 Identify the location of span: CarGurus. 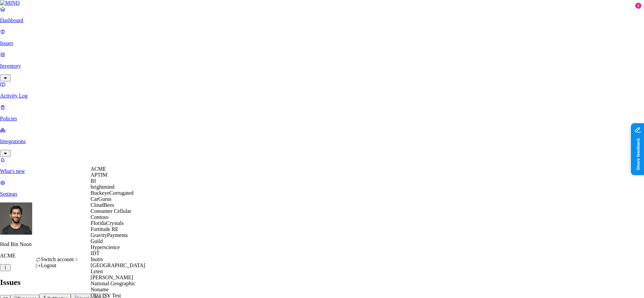
(101, 199).